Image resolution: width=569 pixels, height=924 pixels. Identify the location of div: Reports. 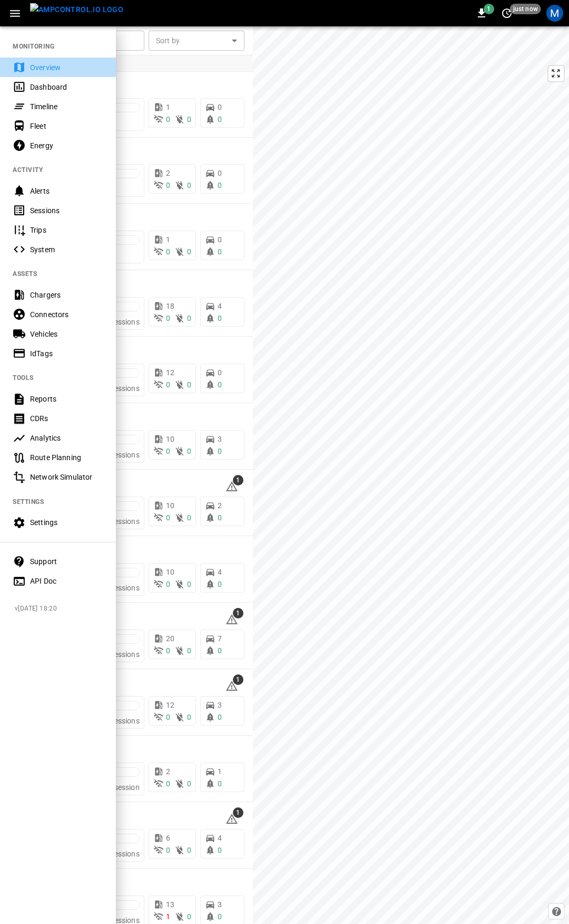
(66, 399).